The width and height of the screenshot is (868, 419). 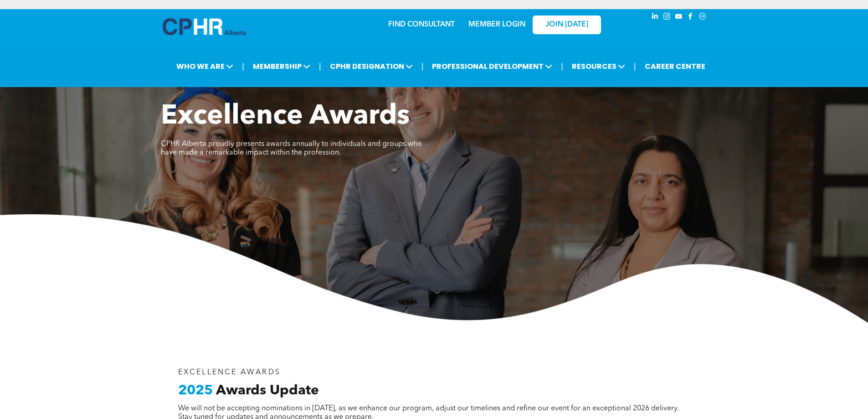 What do you see at coordinates (371, 66) in the screenshot?
I see `span: CPHR DESIGNATION` at bounding box center [371, 66].